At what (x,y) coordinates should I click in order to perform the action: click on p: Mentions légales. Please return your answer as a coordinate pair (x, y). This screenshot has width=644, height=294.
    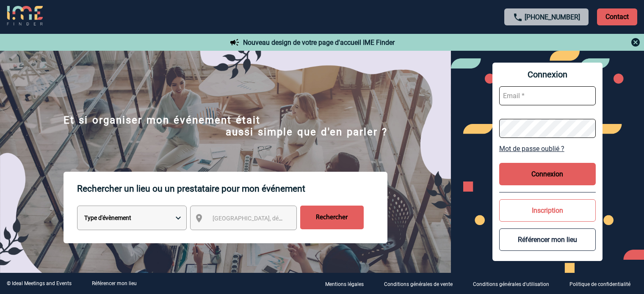
    Looking at the image, I should click on (344, 284).